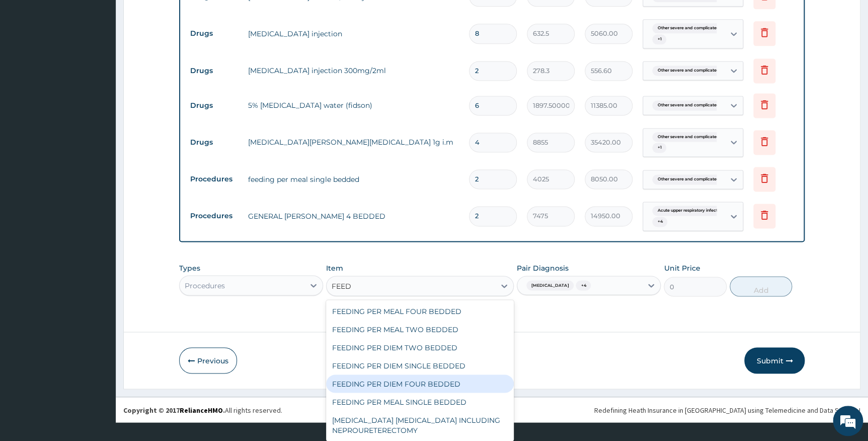  I want to click on div: FEEDING PER DIEM FOUR BEDDED, so click(419, 383).